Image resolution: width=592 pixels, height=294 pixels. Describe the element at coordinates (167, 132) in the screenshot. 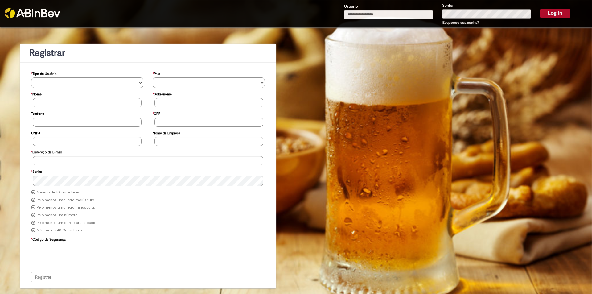

I see `label: Nome da Empresa` at that location.